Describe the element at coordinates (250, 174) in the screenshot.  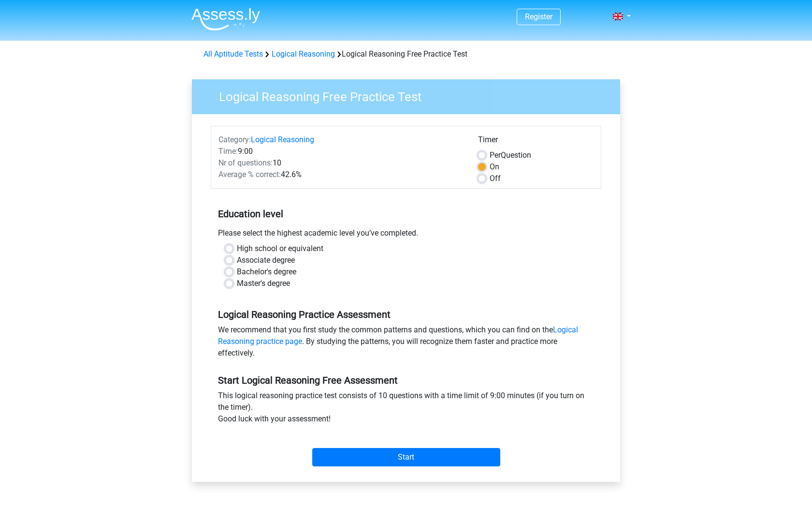
I see `span: Average % correct:` at that location.